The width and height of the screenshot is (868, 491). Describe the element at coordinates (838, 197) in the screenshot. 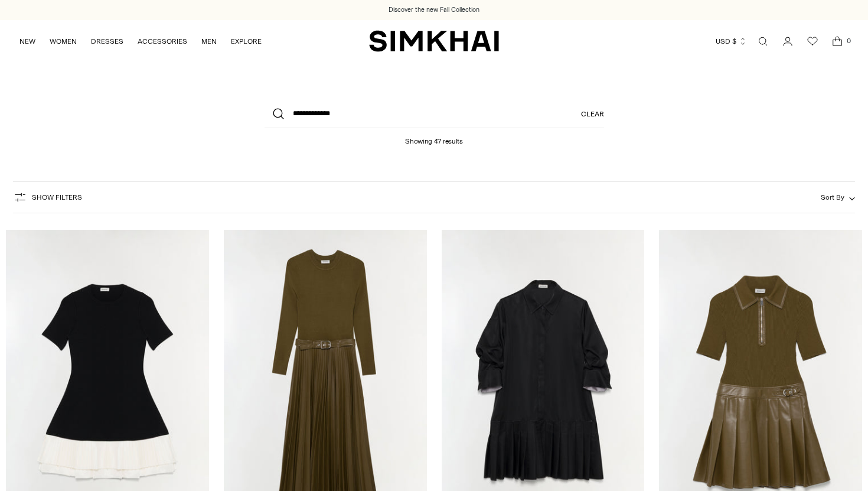

I see `button: Sort By` at that location.